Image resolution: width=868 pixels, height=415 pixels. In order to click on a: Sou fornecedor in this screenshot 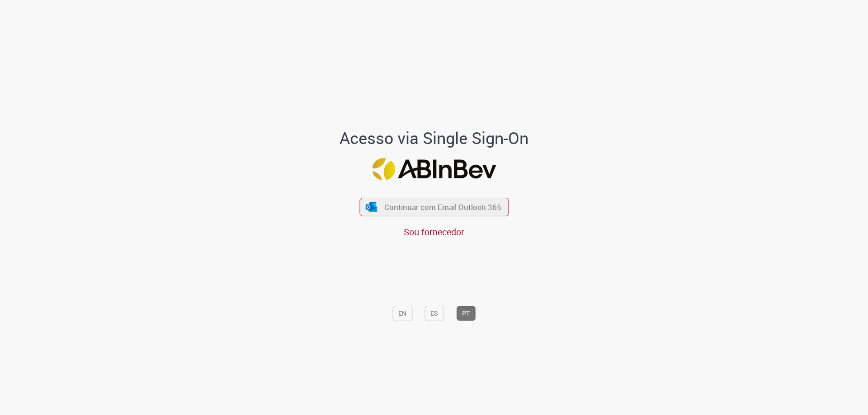, I will do `click(434, 231)`.